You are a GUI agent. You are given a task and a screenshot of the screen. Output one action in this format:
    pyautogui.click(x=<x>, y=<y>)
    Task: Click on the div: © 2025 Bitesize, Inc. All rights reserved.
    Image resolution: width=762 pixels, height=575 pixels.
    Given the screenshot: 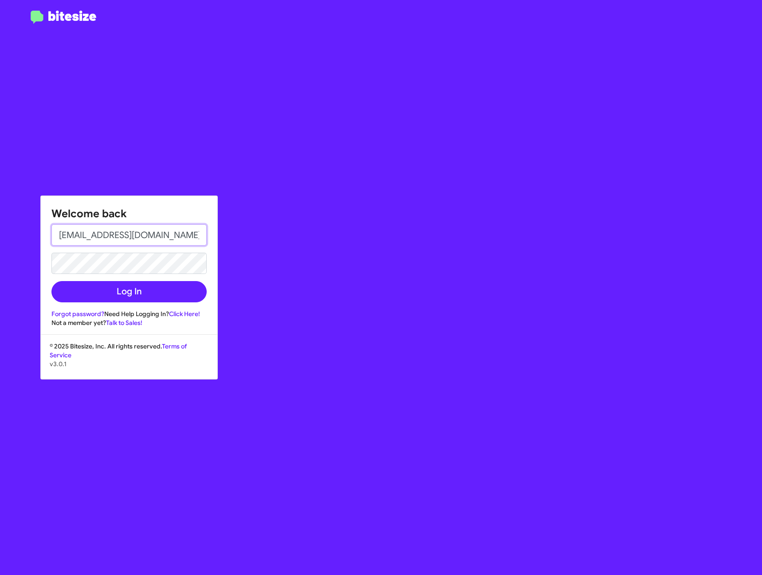 What is the action you would take?
    pyautogui.click(x=129, y=361)
    